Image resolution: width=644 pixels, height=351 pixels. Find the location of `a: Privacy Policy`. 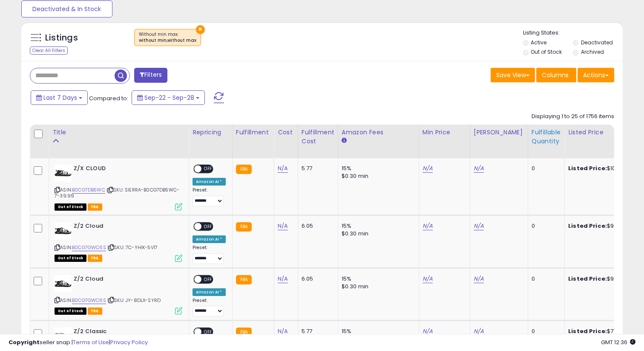

a: Privacy Policy is located at coordinates (129, 342).